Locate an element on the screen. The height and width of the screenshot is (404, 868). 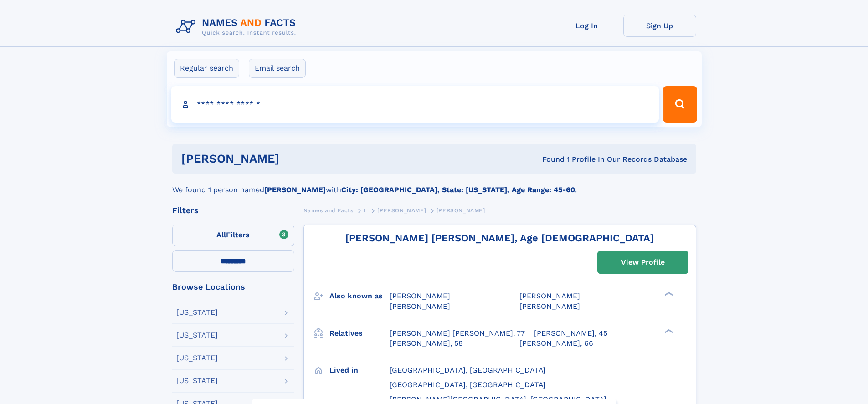
input: search input is located at coordinates (416, 105).